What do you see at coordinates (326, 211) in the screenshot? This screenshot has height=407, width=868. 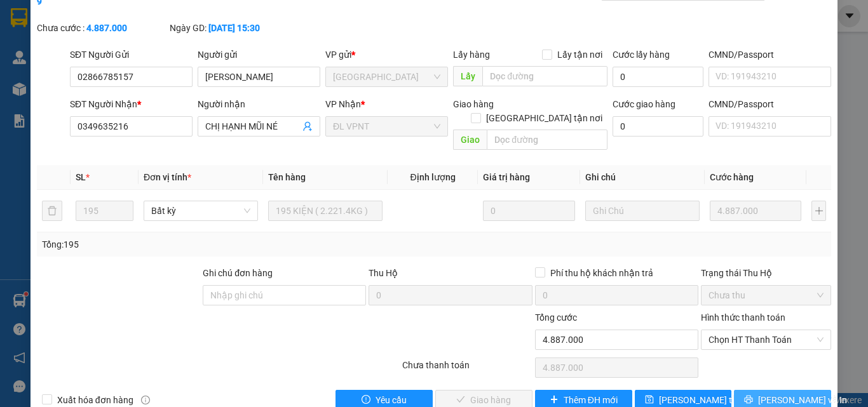 I see `input: VD: Bàn, Ghế` at bounding box center [326, 211].